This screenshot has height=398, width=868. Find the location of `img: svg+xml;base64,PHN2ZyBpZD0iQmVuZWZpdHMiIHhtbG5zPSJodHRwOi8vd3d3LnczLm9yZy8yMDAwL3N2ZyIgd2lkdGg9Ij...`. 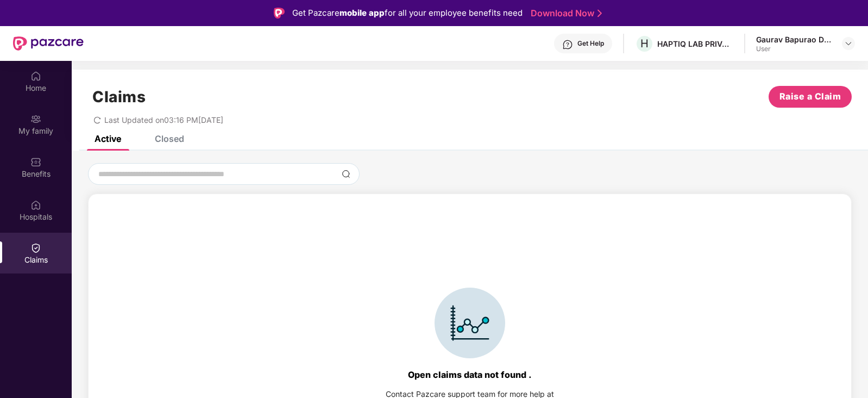

img: svg+xml;base64,PHN2ZyBpZD0iQmVuZWZpdHMiIHhtbG5zPSJodHRwOi8vd3d3LnczLm9yZy8yMDAwL3N2ZyIgd2lkdGg9Ij... is located at coordinates (36, 162).